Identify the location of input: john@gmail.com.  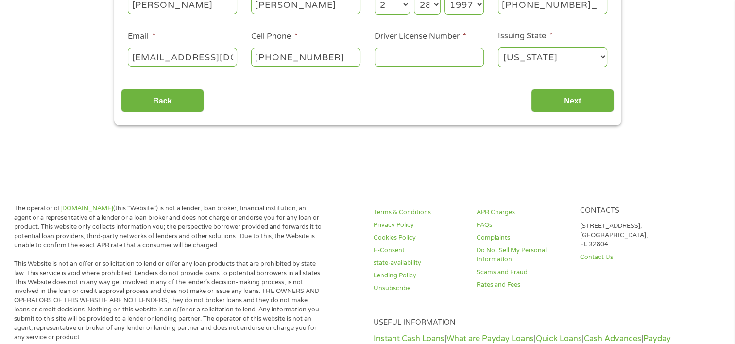
(182, 57).